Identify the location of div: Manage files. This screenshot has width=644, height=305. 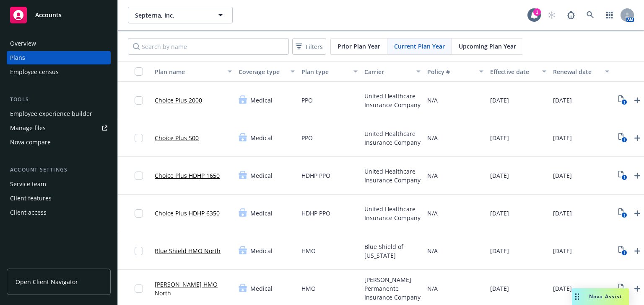
(28, 128).